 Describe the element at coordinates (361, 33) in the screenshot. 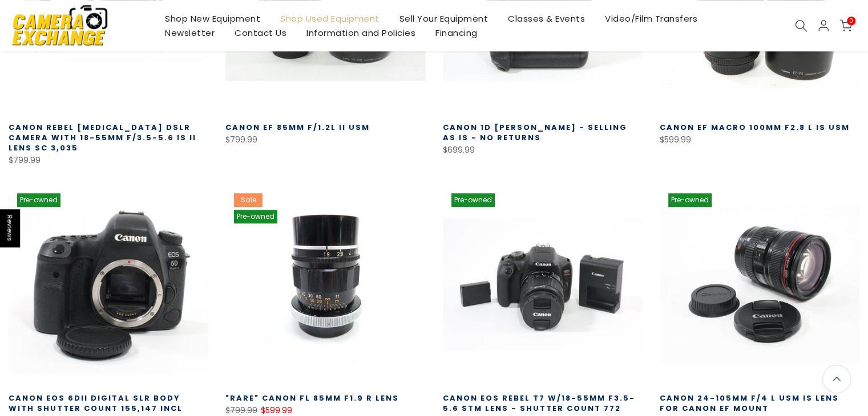

I see `a: Information and Policies` at that location.